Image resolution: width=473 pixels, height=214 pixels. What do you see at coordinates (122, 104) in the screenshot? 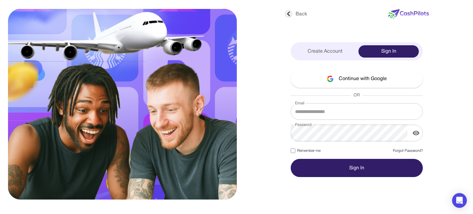
I see `img: sing-in.svg` at bounding box center [122, 104].